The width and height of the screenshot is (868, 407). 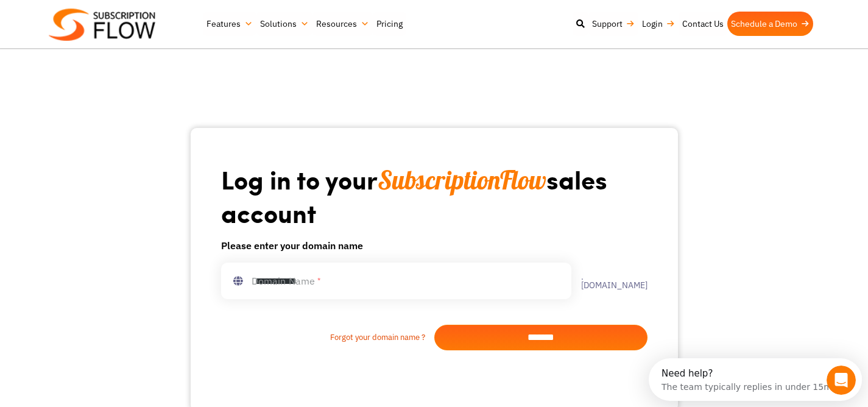 What do you see at coordinates (703, 24) in the screenshot?
I see `a: Contact Us` at bounding box center [703, 24].